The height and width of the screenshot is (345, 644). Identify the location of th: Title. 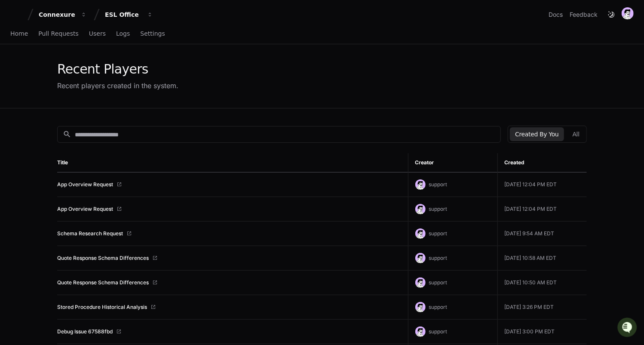
(232, 163).